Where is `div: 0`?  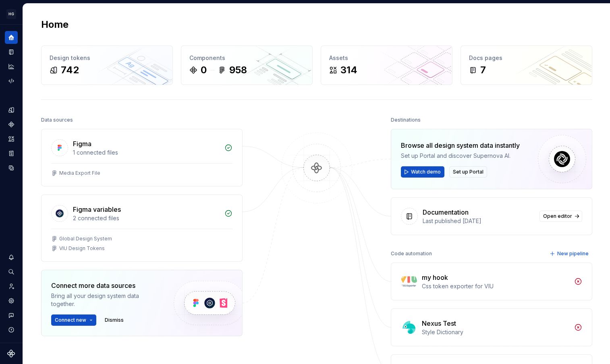 div: 0 is located at coordinates (204, 70).